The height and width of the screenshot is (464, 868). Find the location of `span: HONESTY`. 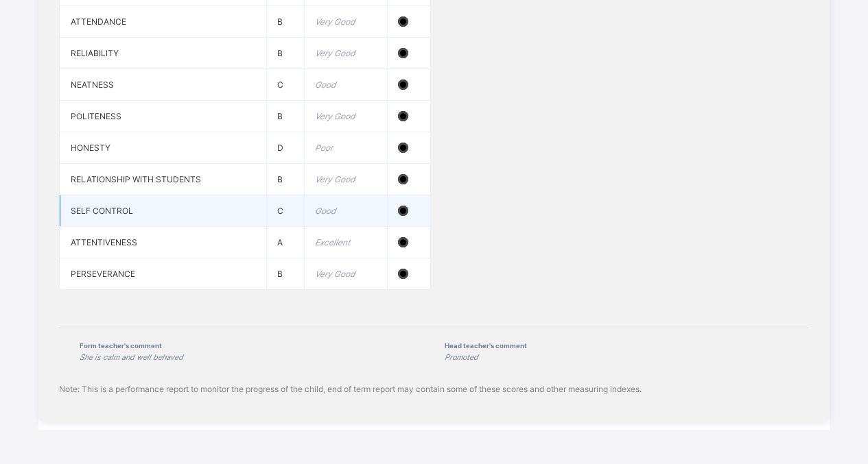

span: HONESTY is located at coordinates (90, 147).